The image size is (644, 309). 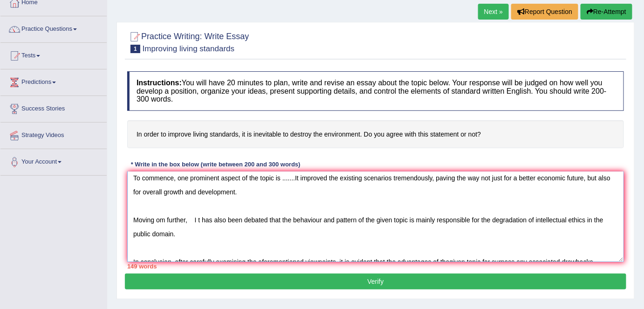 I want to click on small: Improving living standards, so click(x=188, y=49).